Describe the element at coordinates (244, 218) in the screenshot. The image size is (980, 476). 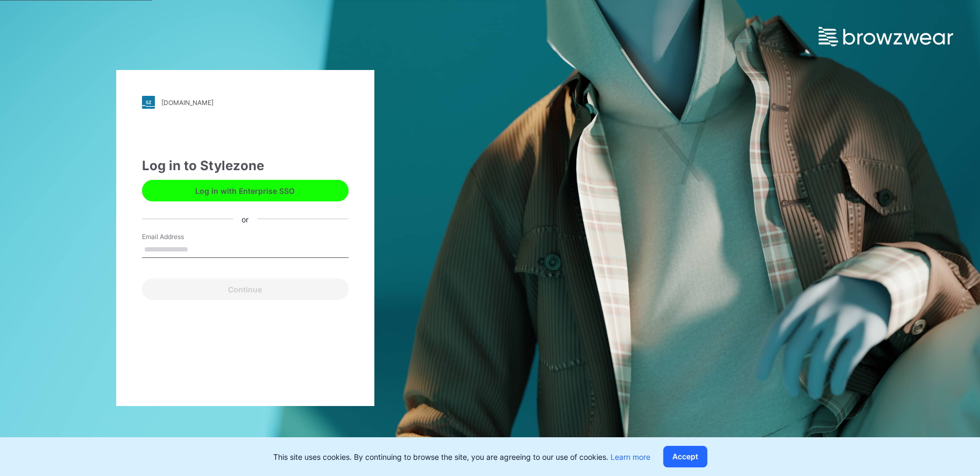
I see `div: or` at that location.